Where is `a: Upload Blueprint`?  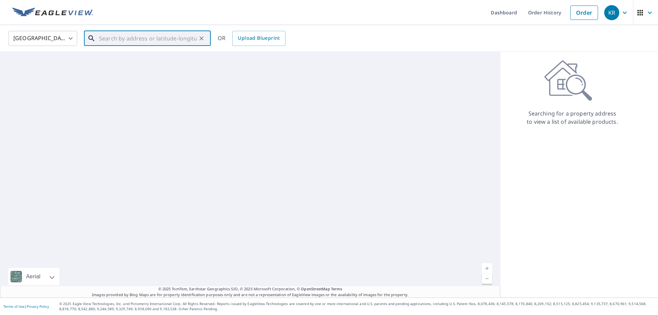
a: Upload Blueprint is located at coordinates (259, 38).